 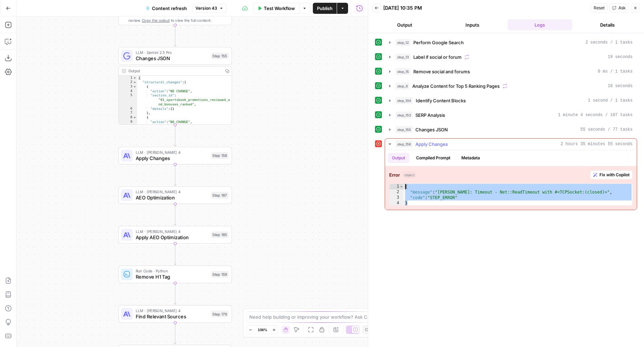 I want to click on span: step_155, so click(x=404, y=129).